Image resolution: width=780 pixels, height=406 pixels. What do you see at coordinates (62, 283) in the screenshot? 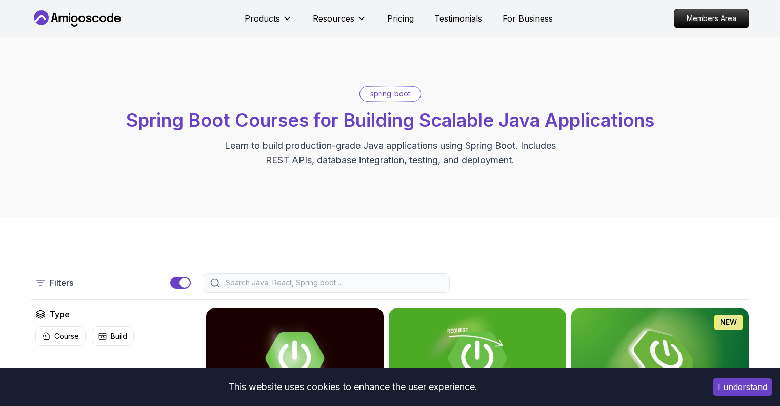
I see `p: Filters` at bounding box center [62, 283].